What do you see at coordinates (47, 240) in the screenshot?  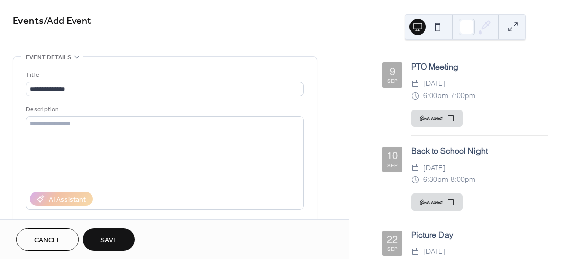 I see `span: Cancel` at bounding box center [47, 240].